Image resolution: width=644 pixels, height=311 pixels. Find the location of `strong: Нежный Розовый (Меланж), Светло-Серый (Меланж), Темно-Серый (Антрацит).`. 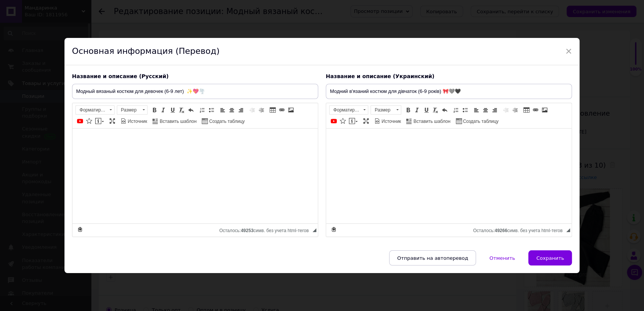

strong: Нежный Розовый (Меланж), Светло-Серый (Меланж), Темно-Серый (Антрацит). is located at coordinates (150, 75).